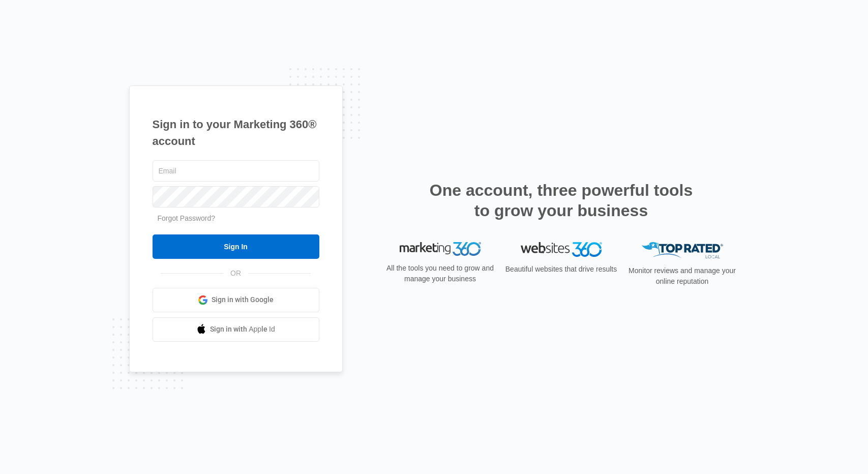 Image resolution: width=868 pixels, height=474 pixels. What do you see at coordinates (682, 277) in the screenshot?
I see `p: Monitor reviews and manage your online reputation` at bounding box center [682, 277].